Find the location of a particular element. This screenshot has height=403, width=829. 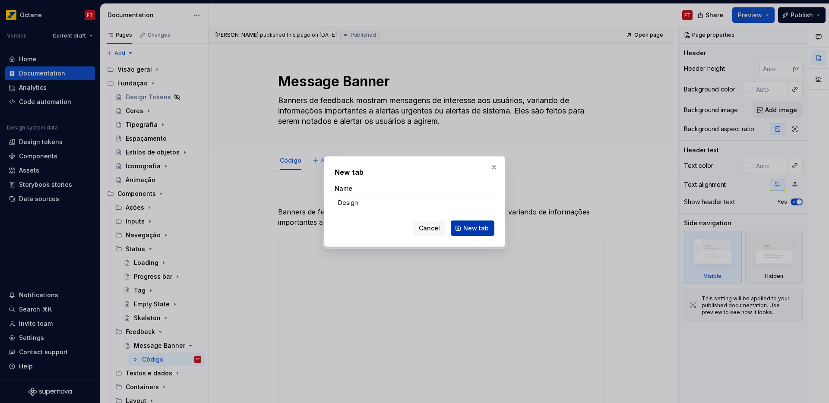

label: Name is located at coordinates (343, 189).